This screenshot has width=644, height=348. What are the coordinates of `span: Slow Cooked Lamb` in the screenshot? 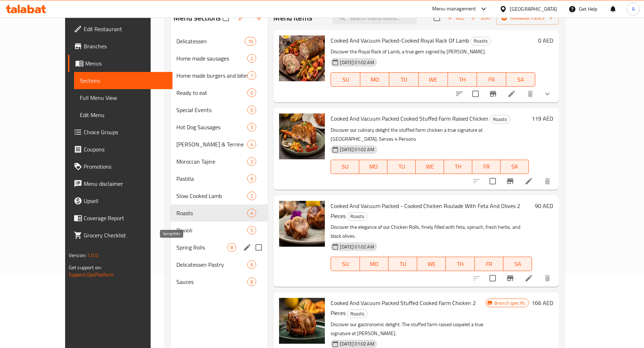 It's located at (212, 196).